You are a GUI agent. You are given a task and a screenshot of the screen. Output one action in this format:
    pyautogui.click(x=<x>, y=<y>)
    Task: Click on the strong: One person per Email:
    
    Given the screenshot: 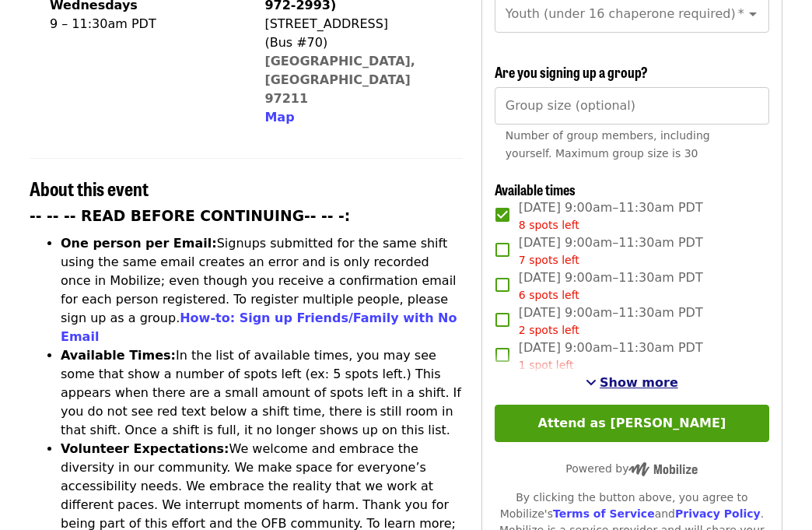 What is the action you would take?
    pyautogui.click(x=139, y=243)
    